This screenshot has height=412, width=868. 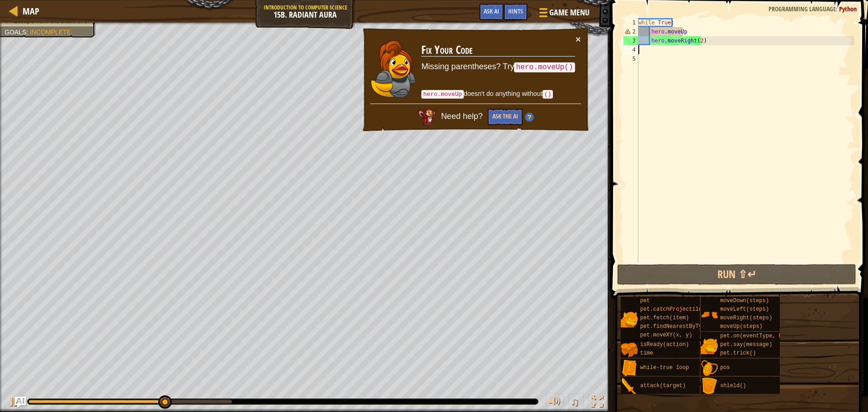 I want to click on h3: Fix Your Code, so click(x=498, y=50).